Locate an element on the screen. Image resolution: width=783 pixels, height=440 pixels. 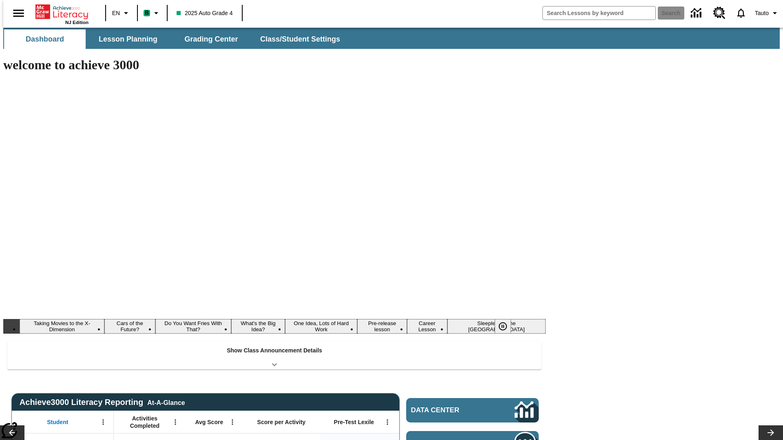
span: Activities Completed is located at coordinates (145, 422).